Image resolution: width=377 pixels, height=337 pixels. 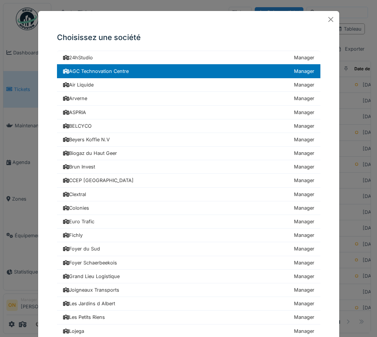 What do you see at coordinates (75, 98) in the screenshot?
I see `div: Arverne` at bounding box center [75, 98].